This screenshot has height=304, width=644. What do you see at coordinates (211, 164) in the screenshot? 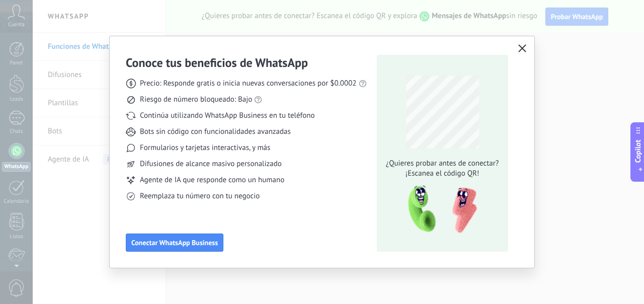
I see `span: Difusiones de alcance masivo personalizado` at bounding box center [211, 164].